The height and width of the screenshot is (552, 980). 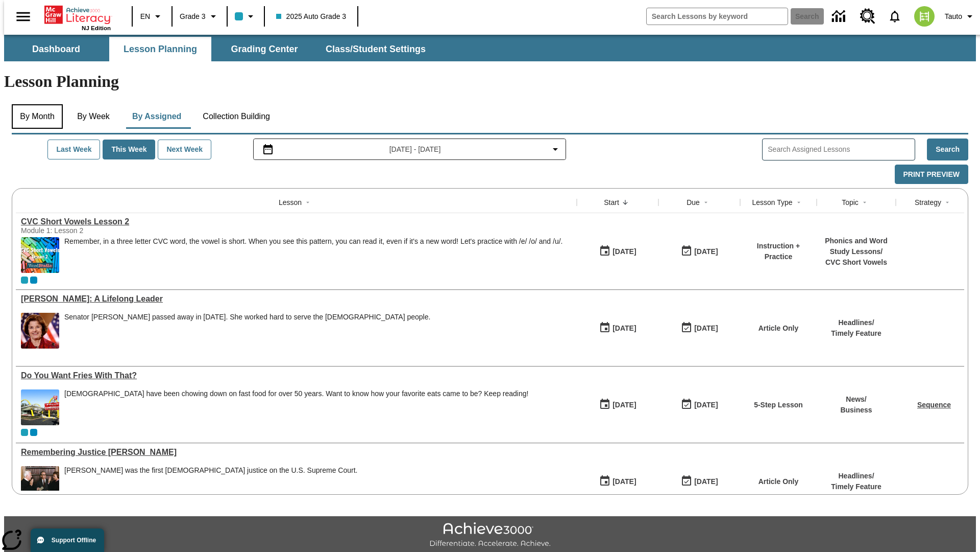 I want to click on img: One of the first McDonald's stores, with the iconic red sign and golden arches., so click(x=40, y=407).